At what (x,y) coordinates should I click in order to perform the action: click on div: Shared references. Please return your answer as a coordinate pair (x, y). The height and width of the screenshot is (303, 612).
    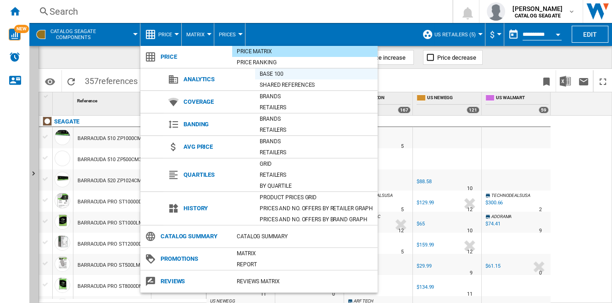
    Looking at the image, I should click on (316, 85).